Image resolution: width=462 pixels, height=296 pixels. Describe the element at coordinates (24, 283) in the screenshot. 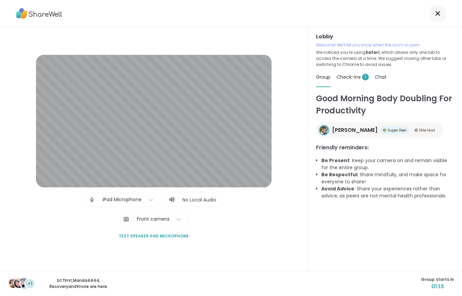

I see `img: Recovery` at that location.